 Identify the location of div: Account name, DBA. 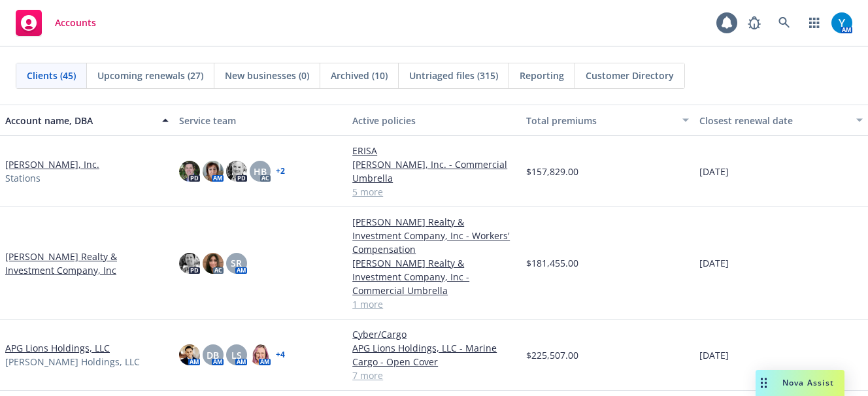
(80, 121).